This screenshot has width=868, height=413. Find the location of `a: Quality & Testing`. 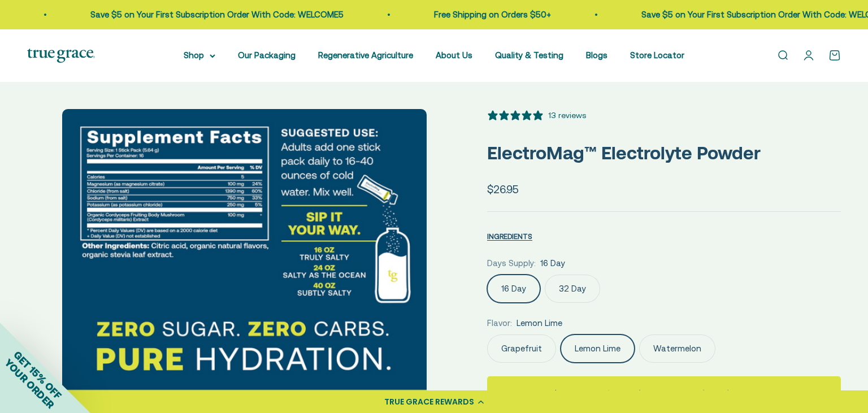

a: Quality & Testing is located at coordinates (529, 55).